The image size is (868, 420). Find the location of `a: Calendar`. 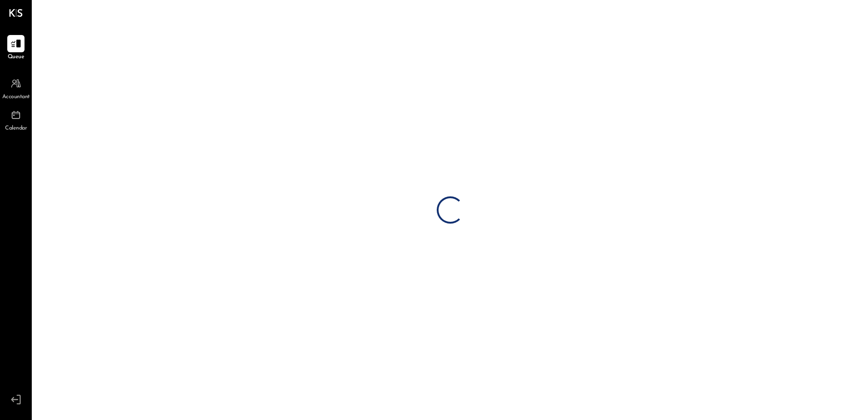

a: Calendar is located at coordinates (16, 120).